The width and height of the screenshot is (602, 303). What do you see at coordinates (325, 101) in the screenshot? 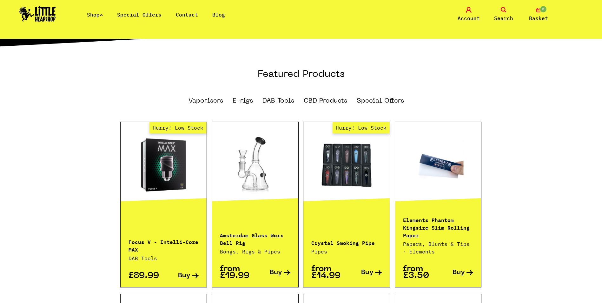
I see `a: CBD Products` at bounding box center [325, 101].